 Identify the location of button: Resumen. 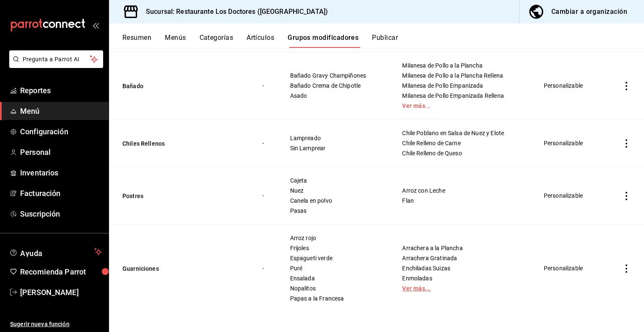
(137, 41).